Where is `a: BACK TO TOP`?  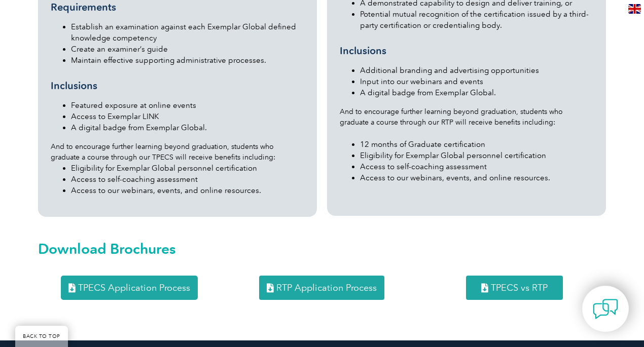
a: BACK TO TOP is located at coordinates (41, 337).